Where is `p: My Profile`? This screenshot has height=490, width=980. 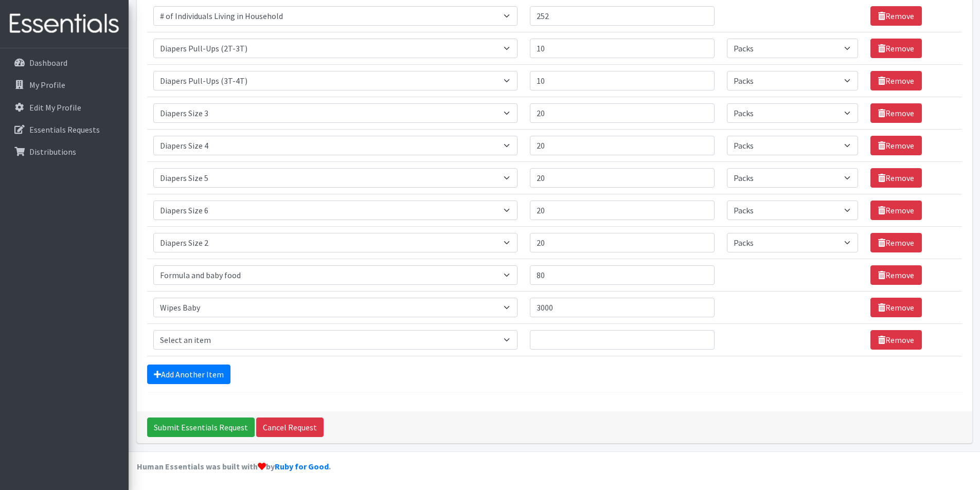
p: My Profile is located at coordinates (47, 85).